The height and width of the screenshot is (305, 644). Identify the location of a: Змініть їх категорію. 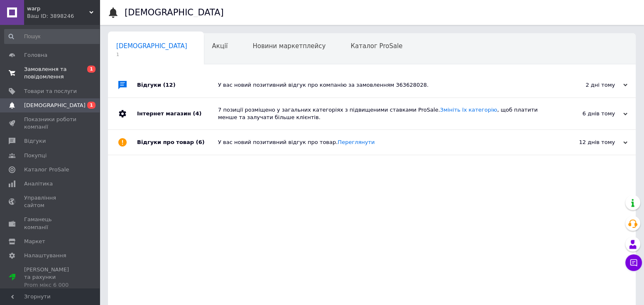
(469, 110).